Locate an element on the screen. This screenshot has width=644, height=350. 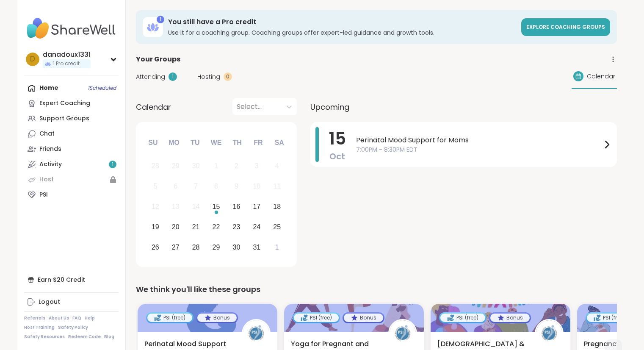
a: Friends is located at coordinates (71, 149).